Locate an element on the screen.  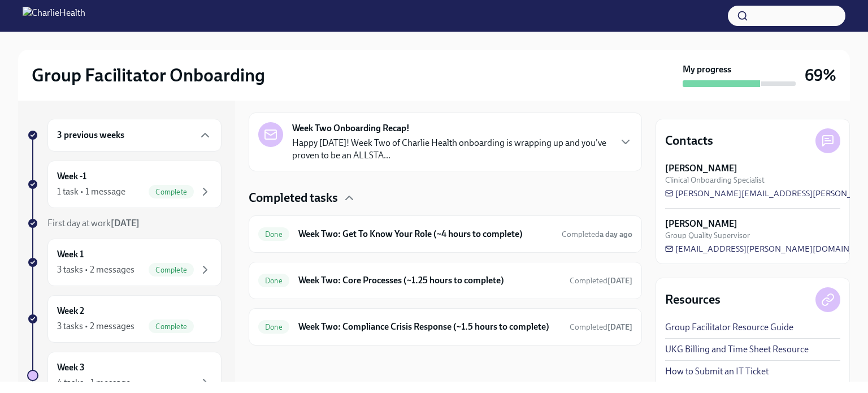
h6: Week Two: Core Processes (~1.25 hours to complete) is located at coordinates (429, 280).